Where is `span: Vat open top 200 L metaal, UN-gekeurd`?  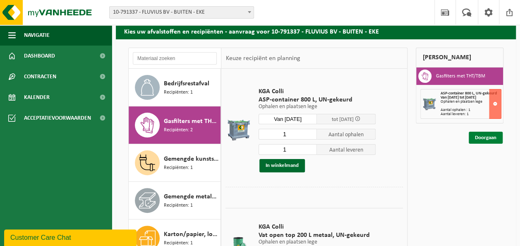
span: Vat open top 200 L metaal, UN-gekeurd is located at coordinates (315, 235).